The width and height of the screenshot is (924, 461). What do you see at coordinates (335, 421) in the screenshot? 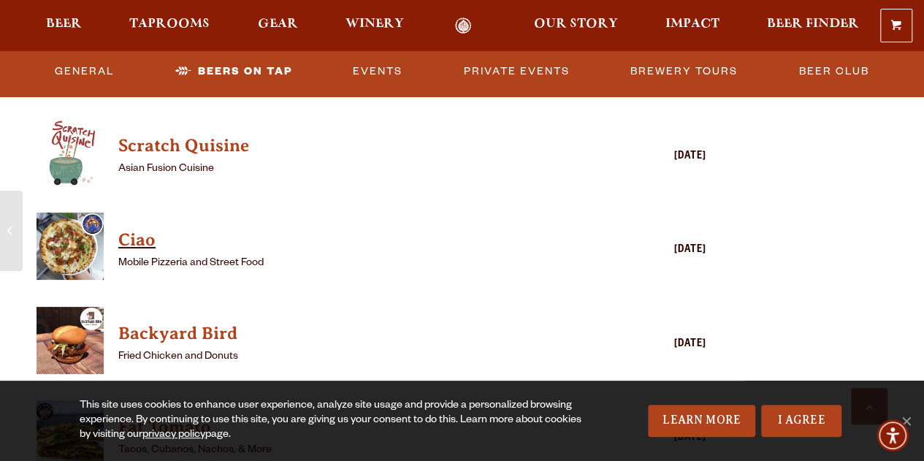
I see `div: This site uses cookies to enhance user experience, analyze site usage and provide a personalized ...` at bounding box center [335, 421].